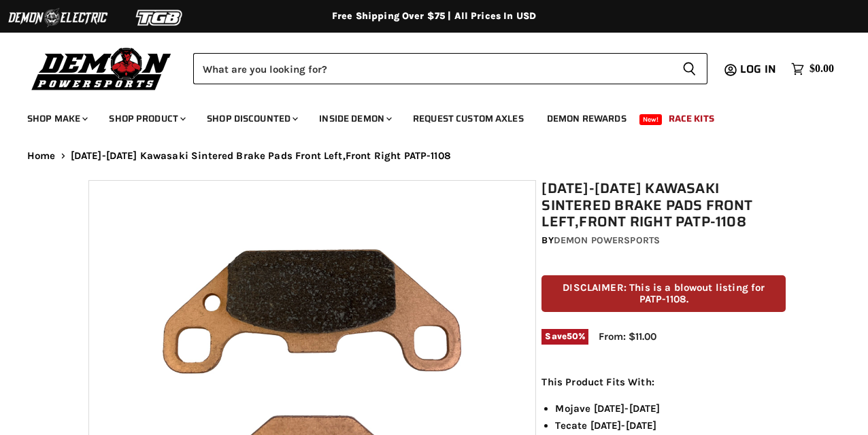  What do you see at coordinates (432, 68) in the screenshot?
I see `input: Search` at bounding box center [432, 68].